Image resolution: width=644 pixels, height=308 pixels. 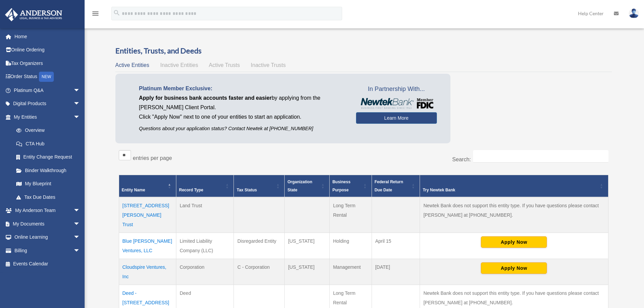 What do you see at coordinates (259, 186) in the screenshot?
I see `th: Tax Status: Activate to sort` at bounding box center [259, 186].